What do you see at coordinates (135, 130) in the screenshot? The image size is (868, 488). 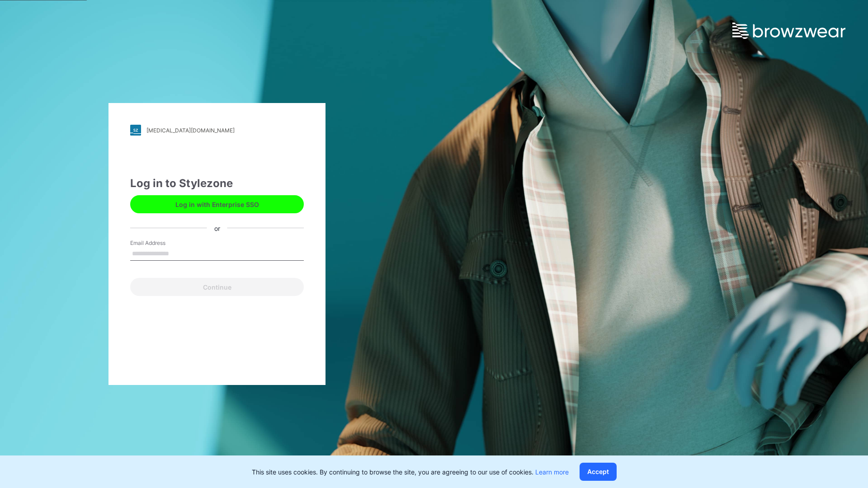 I see `img: stylezone-logo.562084cfcfab977791bfbf7441f1a819.svg` at bounding box center [135, 130].